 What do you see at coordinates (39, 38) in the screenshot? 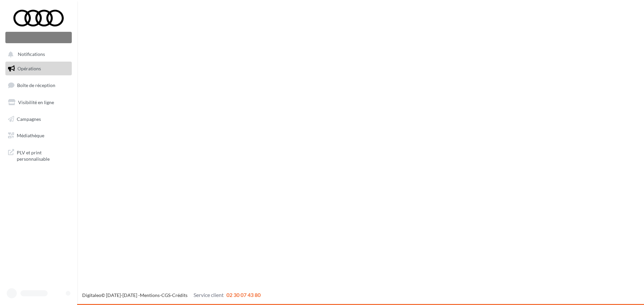
I see `div: Nouvelle campagne` at bounding box center [39, 38].